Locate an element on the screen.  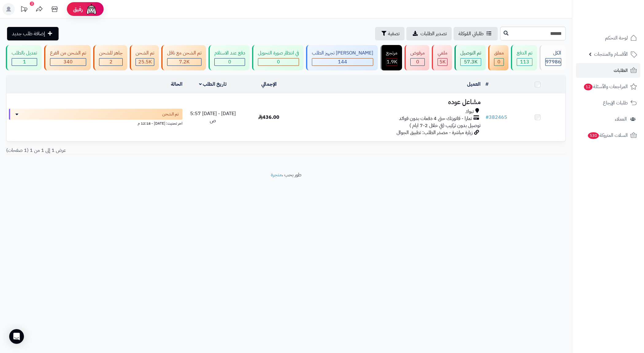
a: تاريخ الطلب is located at coordinates (213, 84).